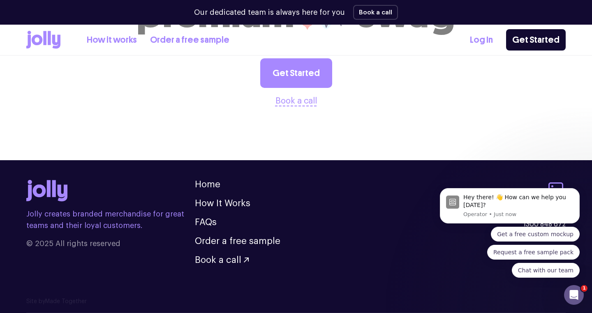 This screenshot has width=592, height=313. I want to click on a: Log In, so click(481, 40).